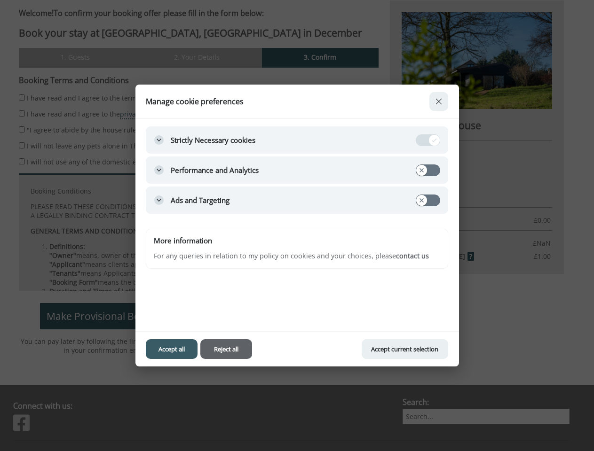 This screenshot has height=451, width=594. I want to click on button: Reject all, so click(226, 349).